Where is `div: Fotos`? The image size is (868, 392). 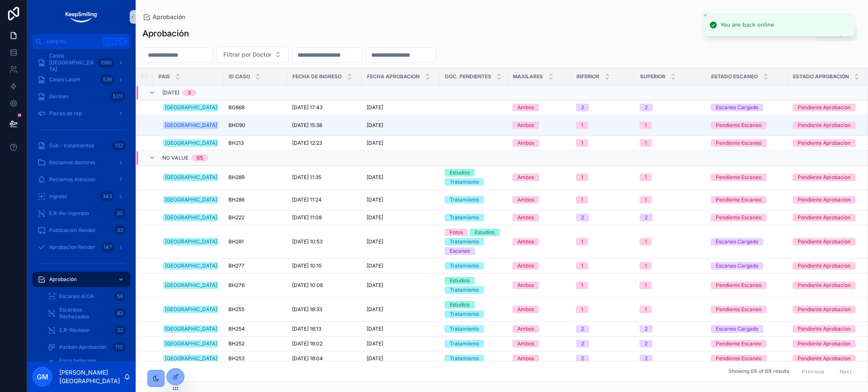 div: Fotos is located at coordinates (456, 232).